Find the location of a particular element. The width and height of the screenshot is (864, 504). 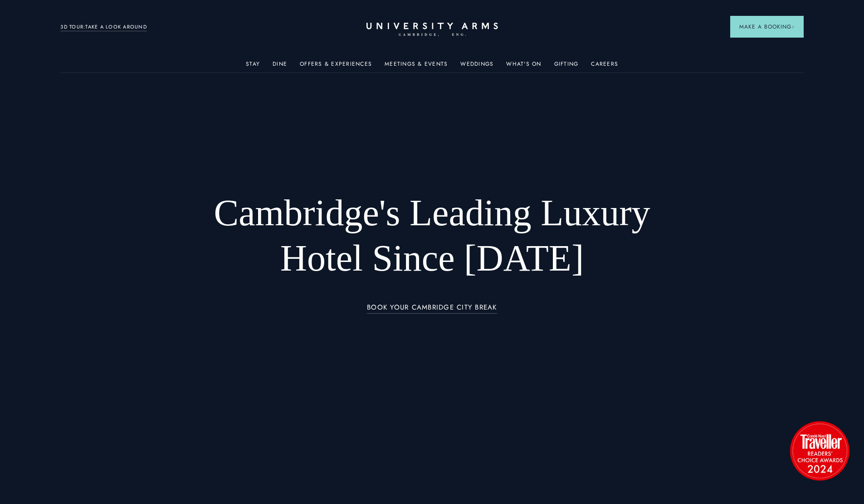

a: Offers & Experiences is located at coordinates (336, 67).